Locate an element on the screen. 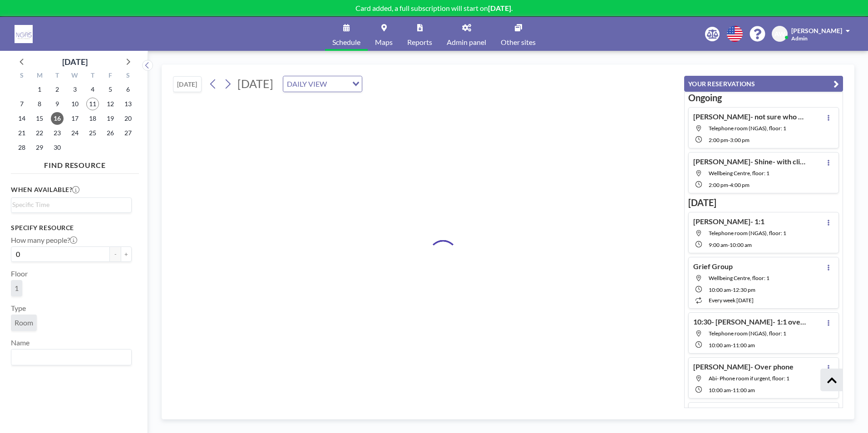  span: Monday, September 8, 2025 is located at coordinates (40, 104).